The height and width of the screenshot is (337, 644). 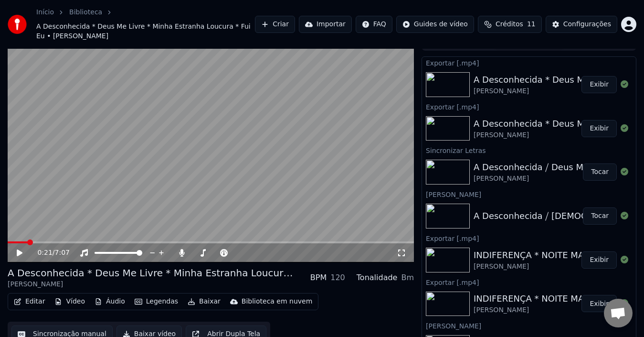 I want to click on div: BPM, so click(x=319, y=277).